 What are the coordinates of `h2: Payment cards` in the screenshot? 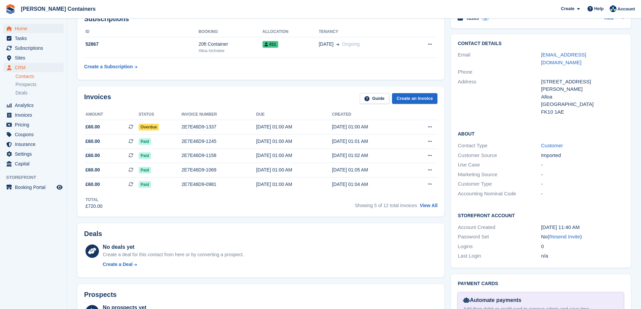 It's located at (541, 284).